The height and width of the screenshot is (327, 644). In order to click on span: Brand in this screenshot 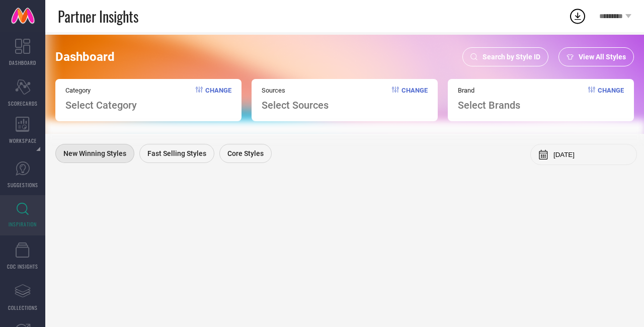, I will do `click(489, 90)`.